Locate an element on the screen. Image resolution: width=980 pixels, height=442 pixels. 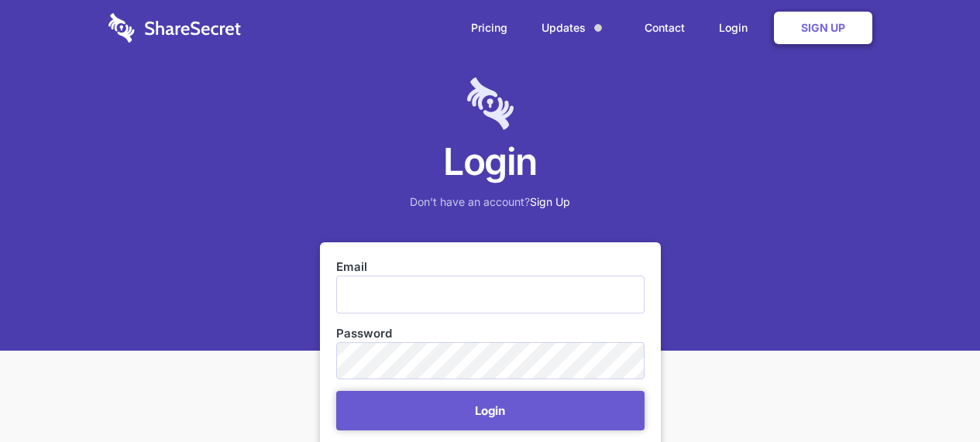
a: Pricing is located at coordinates (489, 28).